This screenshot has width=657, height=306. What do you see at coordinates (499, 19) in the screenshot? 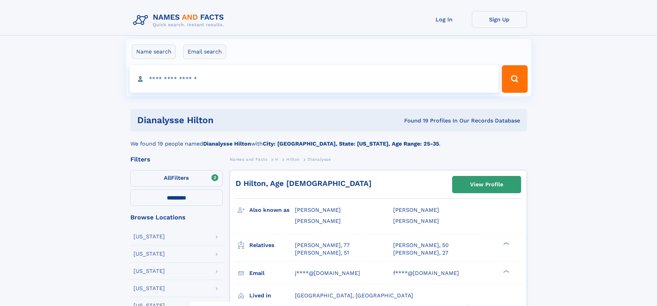
I see `a: Sign Up` at bounding box center [499, 19].